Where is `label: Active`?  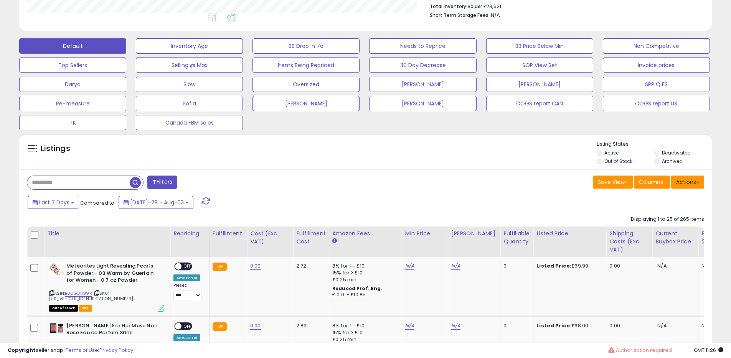
label: Active is located at coordinates (611, 153).